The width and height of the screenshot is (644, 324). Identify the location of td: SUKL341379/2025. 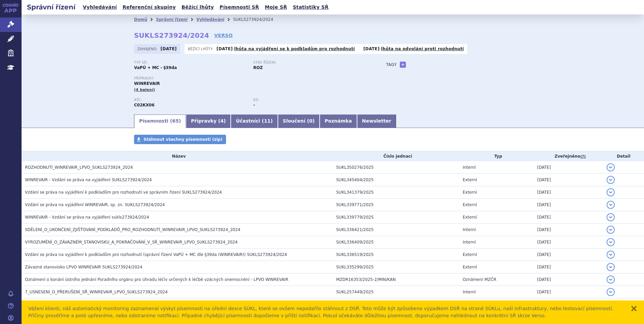
(396, 192).